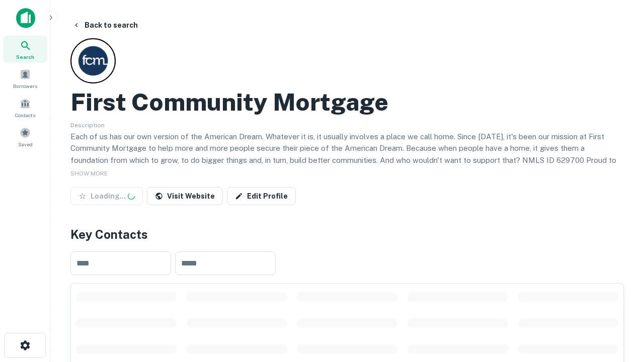  What do you see at coordinates (25, 137) in the screenshot?
I see `a: Saved` at bounding box center [25, 137].